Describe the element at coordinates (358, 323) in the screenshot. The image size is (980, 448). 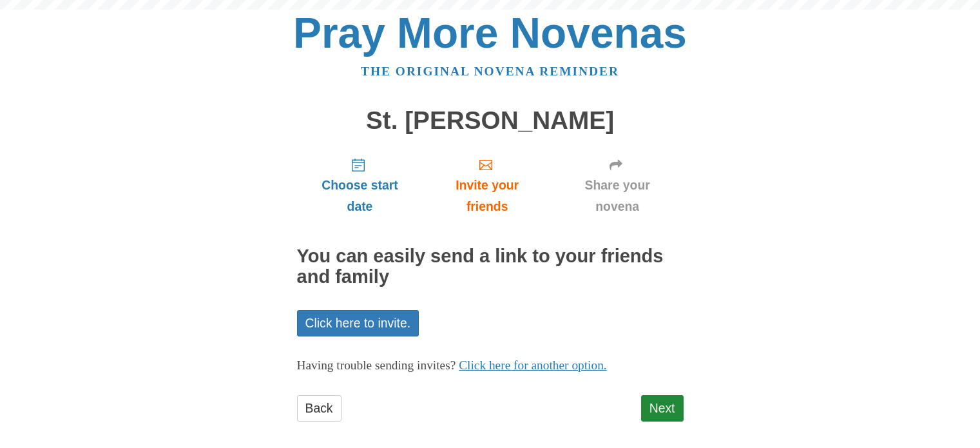
I see `a: Click here to invite.` at that location.